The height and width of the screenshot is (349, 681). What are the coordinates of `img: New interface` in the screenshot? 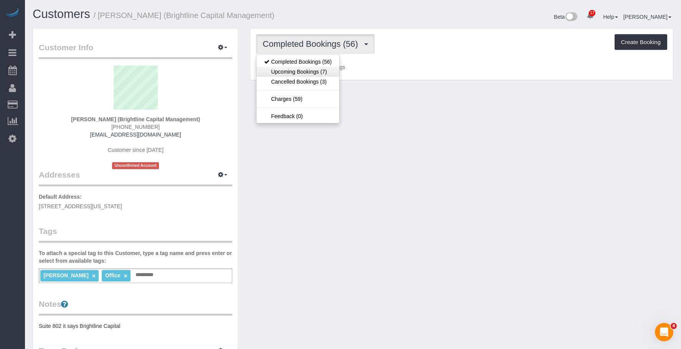 It's located at (571, 17).